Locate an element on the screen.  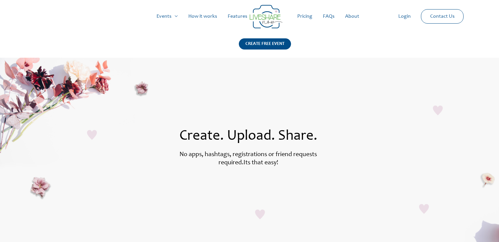
label: No apps, hashtags, registrations or friend requests required. is located at coordinates (248, 159).